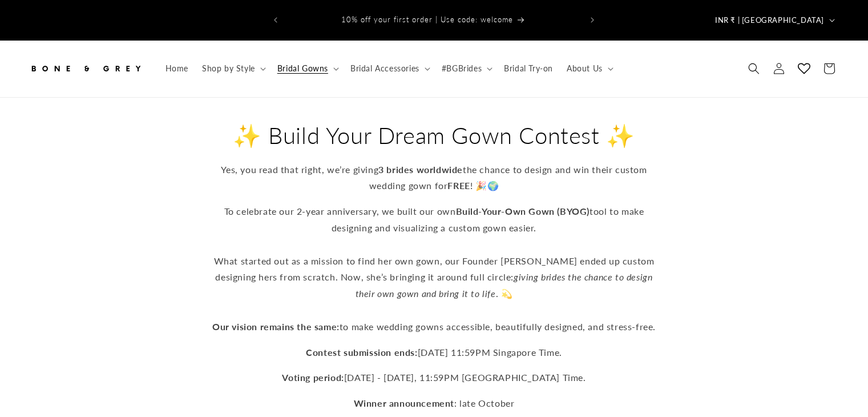  I want to click on strong: Build-Your-Own Gown (BYOG), so click(523, 210).